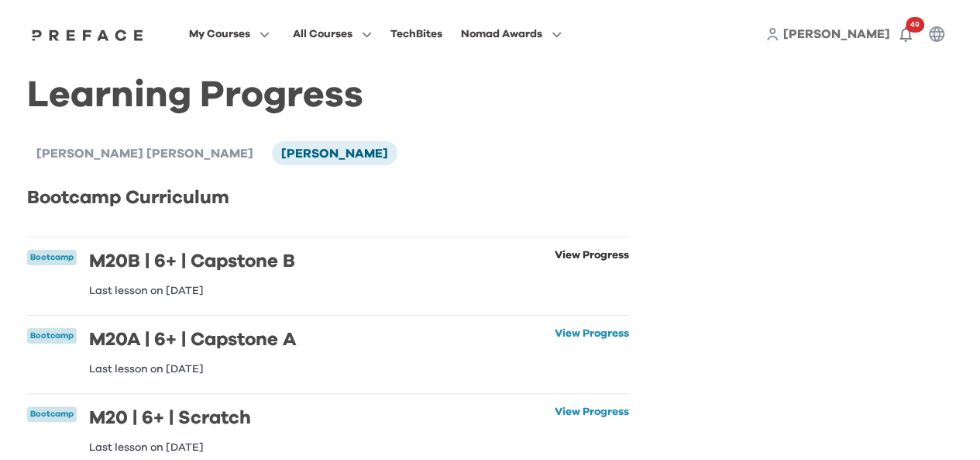  What do you see at coordinates (322, 34) in the screenshot?
I see `span: All Courses` at bounding box center [322, 34].